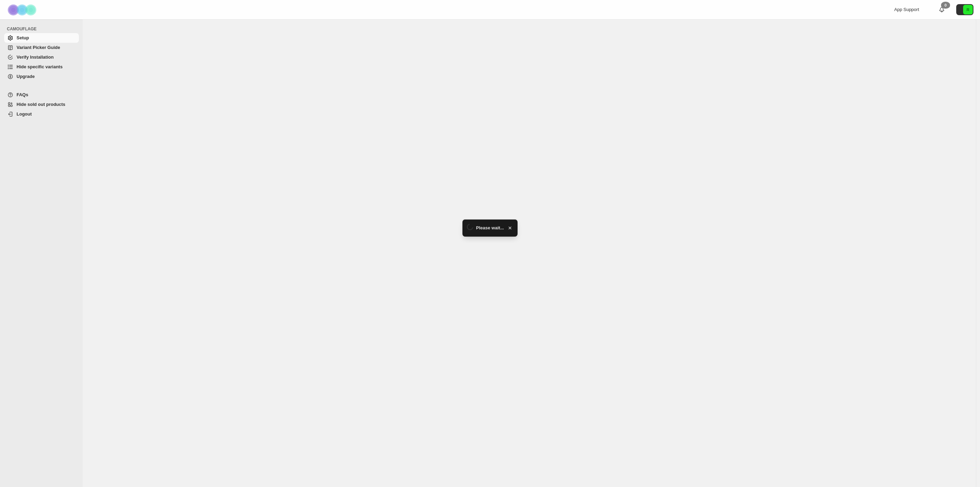 This screenshot has width=980, height=487. I want to click on span: CAMOUFLAGE, so click(43, 29).